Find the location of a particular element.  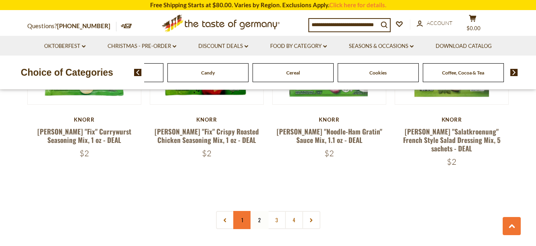

p: Questions? is located at coordinates (72, 26).